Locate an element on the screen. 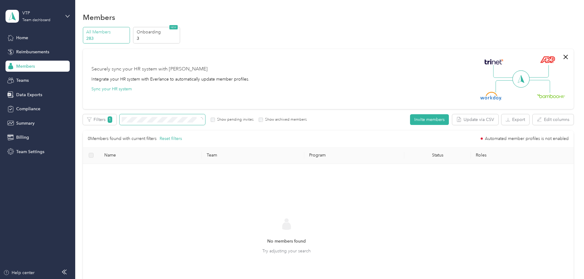  p: 3 is located at coordinates (157, 38).